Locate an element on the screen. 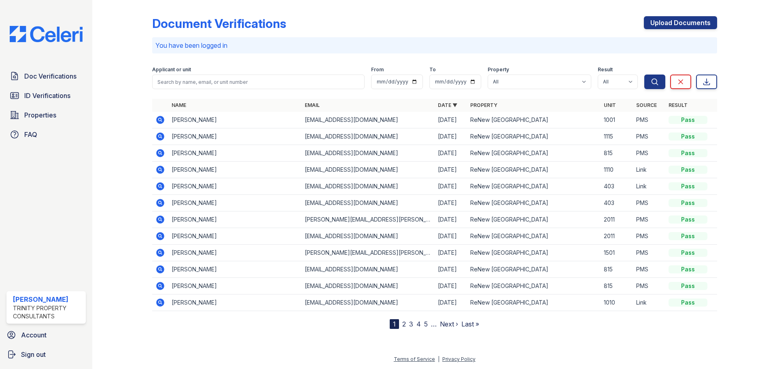  a: Next › is located at coordinates (449, 324).